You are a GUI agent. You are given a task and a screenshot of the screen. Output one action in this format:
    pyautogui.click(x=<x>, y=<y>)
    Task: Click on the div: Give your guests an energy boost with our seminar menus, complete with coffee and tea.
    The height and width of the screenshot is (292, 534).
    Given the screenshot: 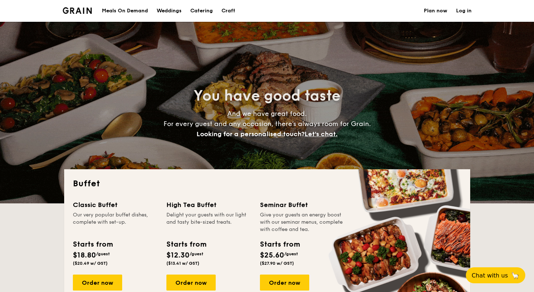 What is the action you would take?
    pyautogui.click(x=302, y=222)
    